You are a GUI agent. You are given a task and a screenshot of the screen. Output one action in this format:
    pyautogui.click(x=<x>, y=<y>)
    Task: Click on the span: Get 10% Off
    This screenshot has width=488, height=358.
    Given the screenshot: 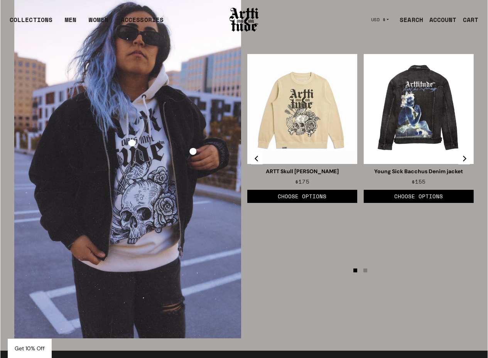 What is the action you would take?
    pyautogui.click(x=30, y=348)
    